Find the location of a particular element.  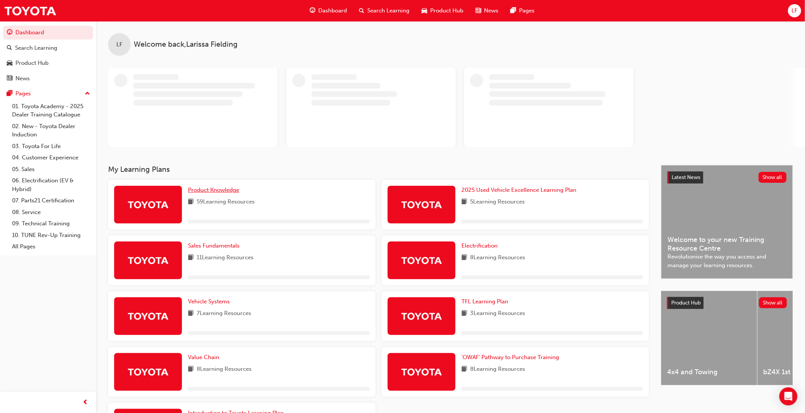

a: Dashboard is located at coordinates (48, 32).